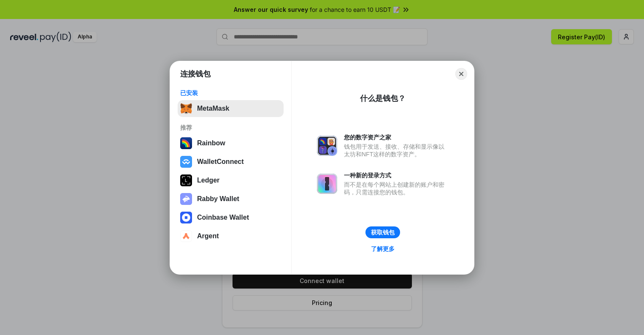  Describe the element at coordinates (383, 232) in the screenshot. I see `div: 获取钱包` at that location.